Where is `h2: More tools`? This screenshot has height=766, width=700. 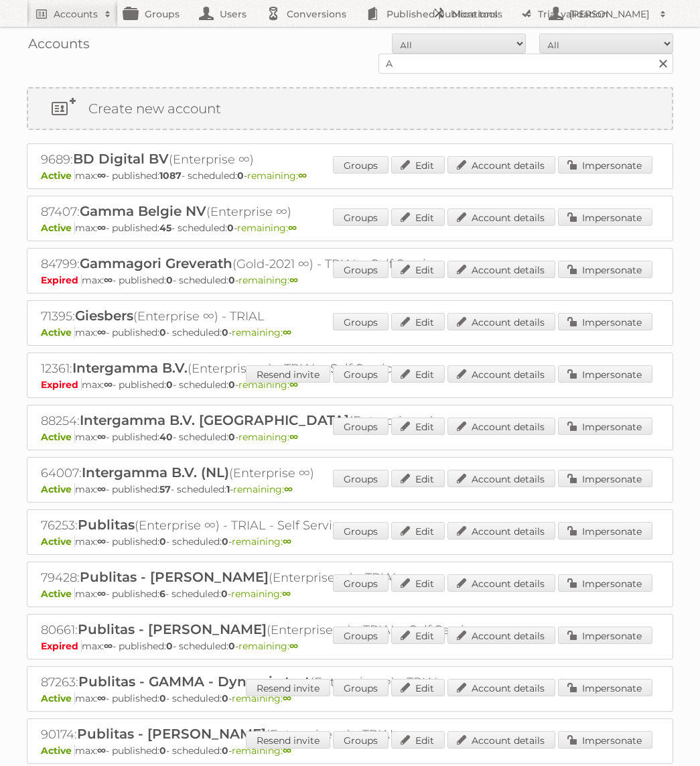
h2: More tools is located at coordinates (486, 14).